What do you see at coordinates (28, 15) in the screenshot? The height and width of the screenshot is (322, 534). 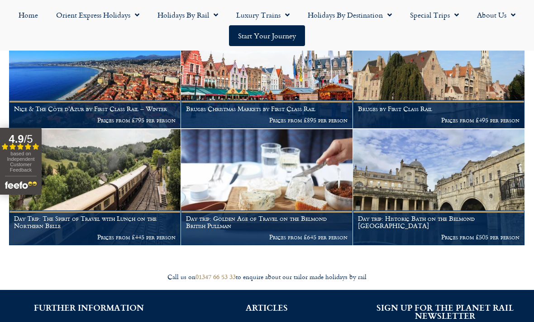 I see `a: Home` at bounding box center [28, 15].